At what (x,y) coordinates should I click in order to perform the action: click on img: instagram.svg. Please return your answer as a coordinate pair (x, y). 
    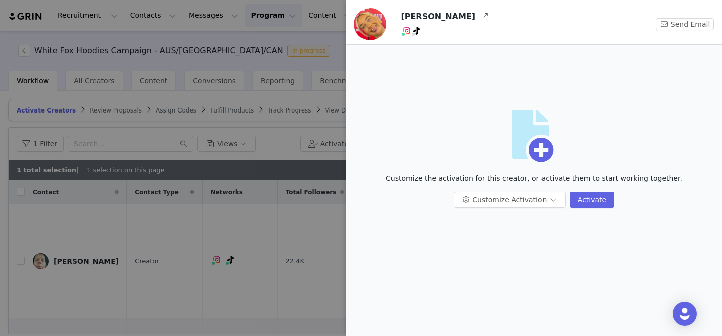
    Looking at the image, I should click on (407, 31).